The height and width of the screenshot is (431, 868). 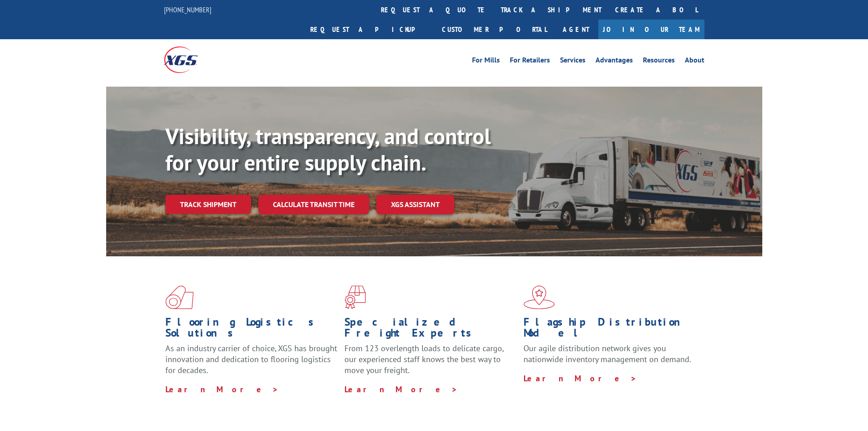 I want to click on h1: Flagship Distribution Model, so click(x=610, y=330).